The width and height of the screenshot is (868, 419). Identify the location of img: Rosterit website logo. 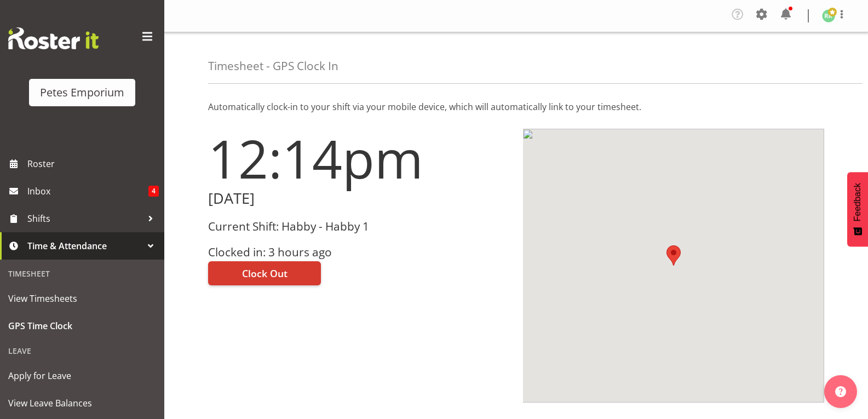
(53, 38).